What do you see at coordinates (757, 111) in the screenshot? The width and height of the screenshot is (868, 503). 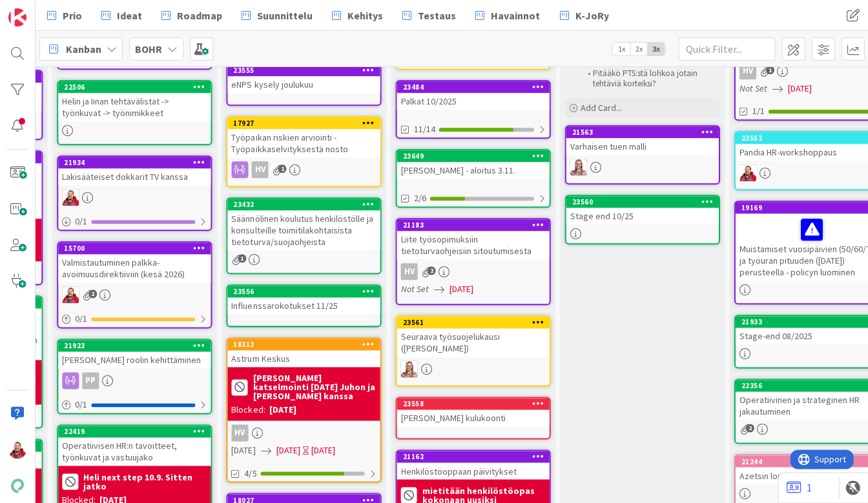 I see `span: 1/1` at bounding box center [757, 111].